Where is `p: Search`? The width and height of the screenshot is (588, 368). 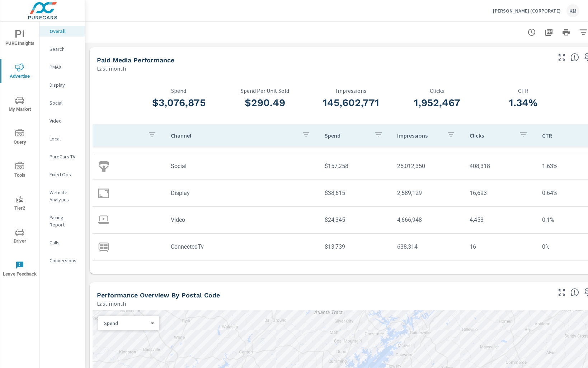 p: Search is located at coordinates (64, 49).